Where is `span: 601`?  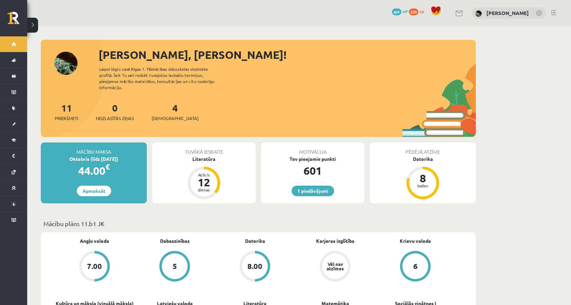 span: 601 is located at coordinates (397, 12).